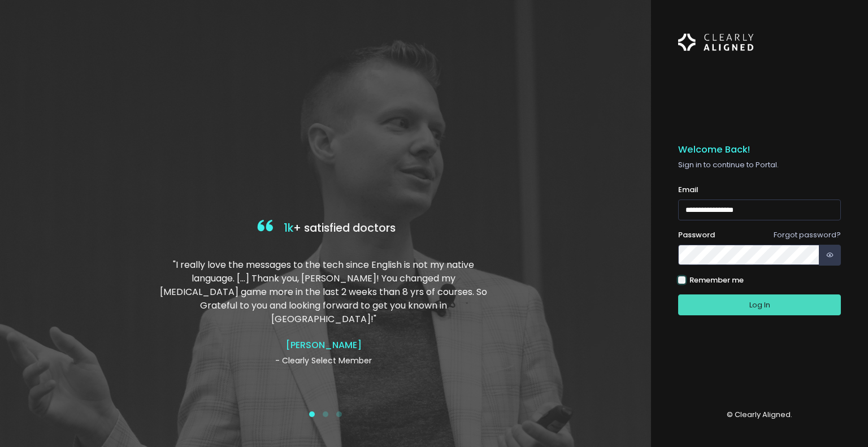 Image resolution: width=868 pixels, height=447 pixels. What do you see at coordinates (760, 304) in the screenshot?
I see `button: Log In` at bounding box center [760, 304].